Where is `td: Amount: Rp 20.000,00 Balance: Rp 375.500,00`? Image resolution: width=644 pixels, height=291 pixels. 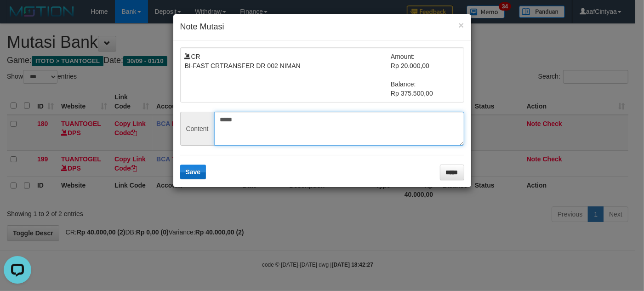 td: Amount: Rp 20.000,00 Balance: Rp 375.500,00 is located at coordinates (425, 74).